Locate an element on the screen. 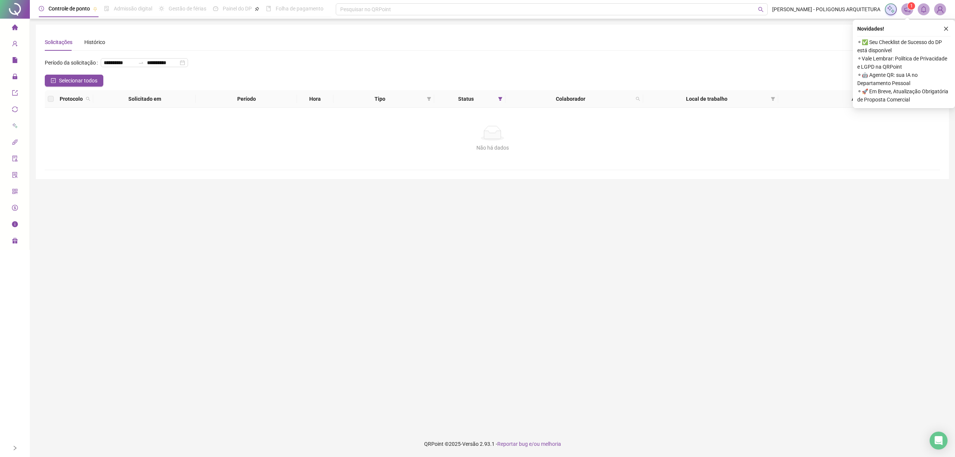 The width and height of the screenshot is (955, 457). span: Protocolo is located at coordinates (71, 99).